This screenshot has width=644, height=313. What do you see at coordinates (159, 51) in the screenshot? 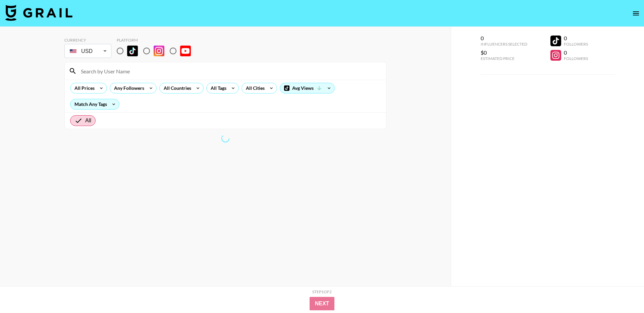
I see `img: Instagram` at bounding box center [159, 51].